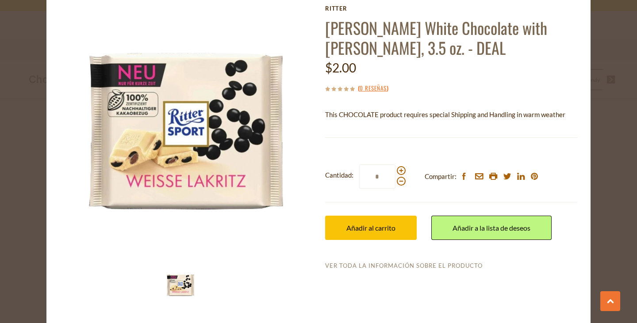 This screenshot has height=323, width=637. Describe the element at coordinates (404, 266) in the screenshot. I see `a: Ver toda la información sobre el producto` at that location.